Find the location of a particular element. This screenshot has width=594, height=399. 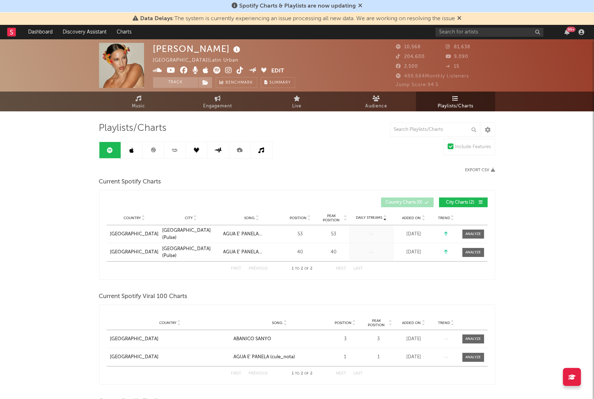

div: 99 + is located at coordinates (571, 29).